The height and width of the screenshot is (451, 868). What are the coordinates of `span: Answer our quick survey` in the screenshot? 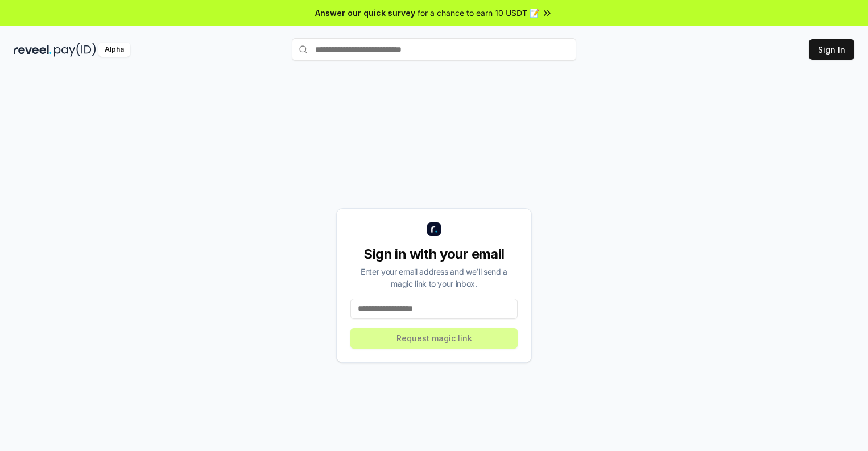 It's located at (365, 12).